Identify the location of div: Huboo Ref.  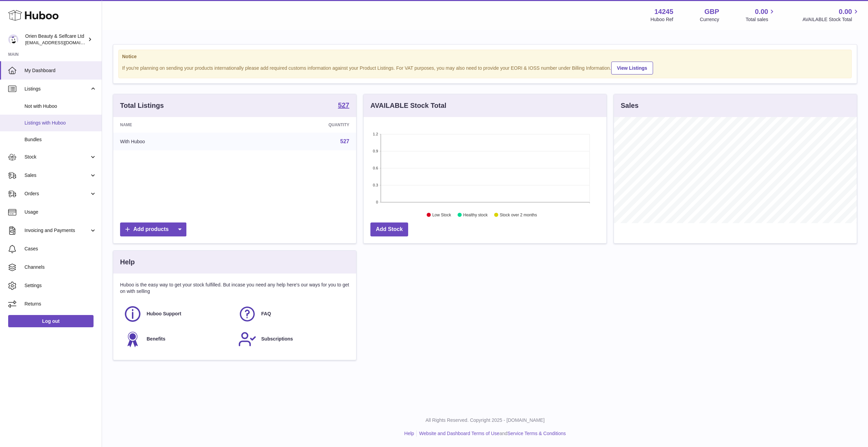
(662, 19).